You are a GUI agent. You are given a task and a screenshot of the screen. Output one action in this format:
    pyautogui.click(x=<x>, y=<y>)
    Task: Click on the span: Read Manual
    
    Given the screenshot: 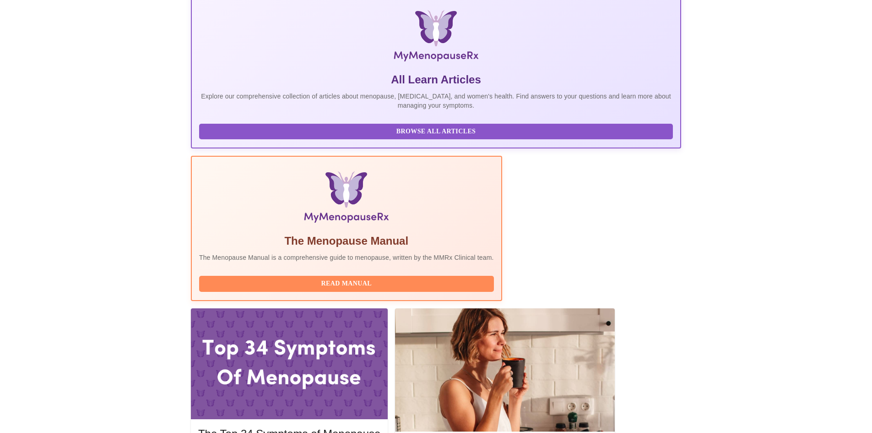 What is the action you would take?
    pyautogui.click(x=347, y=283)
    